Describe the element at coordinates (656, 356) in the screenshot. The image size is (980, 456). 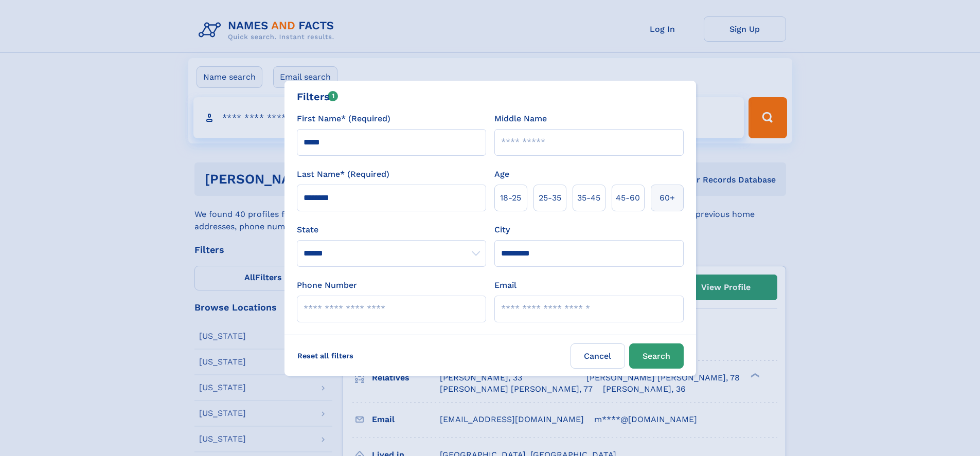
I see `button: Search` at that location.